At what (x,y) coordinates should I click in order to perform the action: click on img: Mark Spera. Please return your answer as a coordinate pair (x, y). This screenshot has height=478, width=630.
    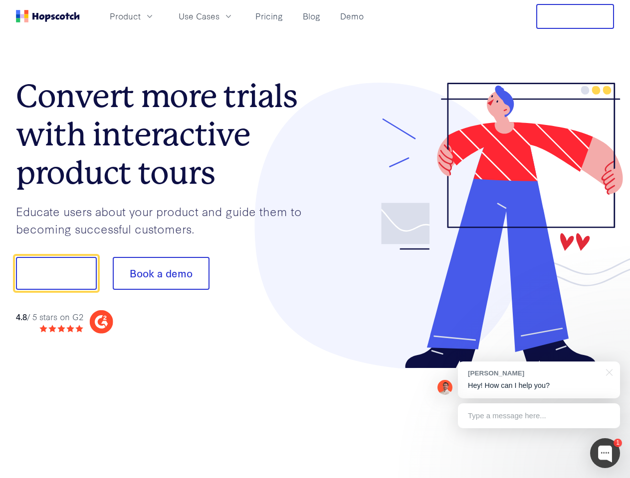
    Looking at the image, I should click on (445, 388).